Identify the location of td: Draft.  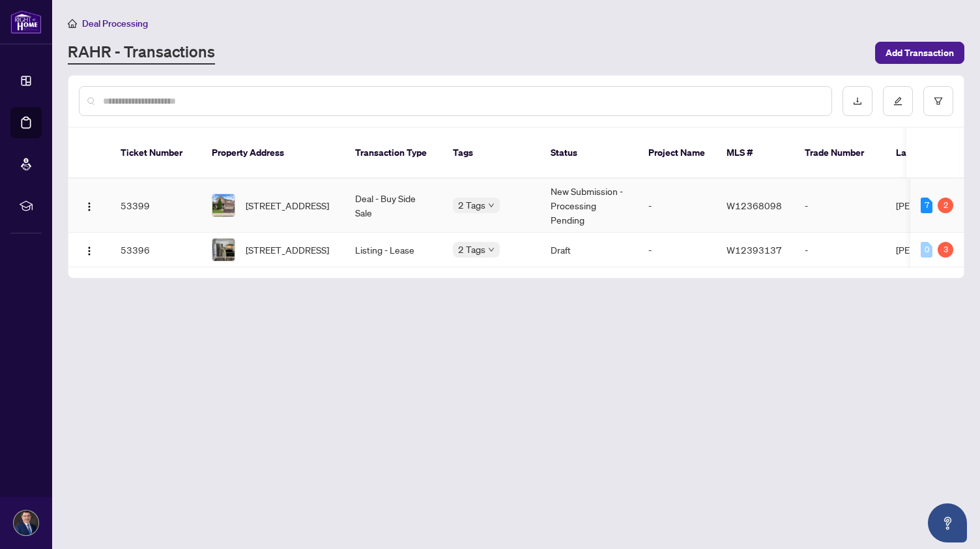
(589, 250).